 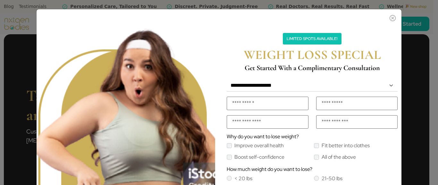 What do you see at coordinates (346, 146) in the screenshot?
I see `label: Fit better into clothes` at bounding box center [346, 146].